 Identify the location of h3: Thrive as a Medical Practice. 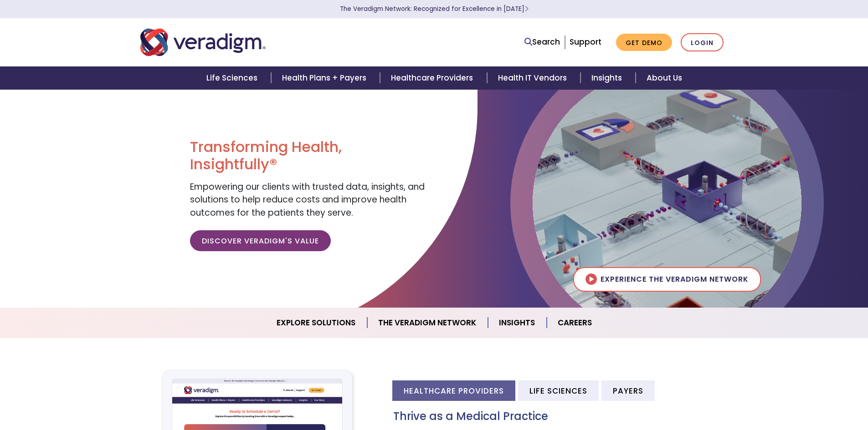
(560, 416).